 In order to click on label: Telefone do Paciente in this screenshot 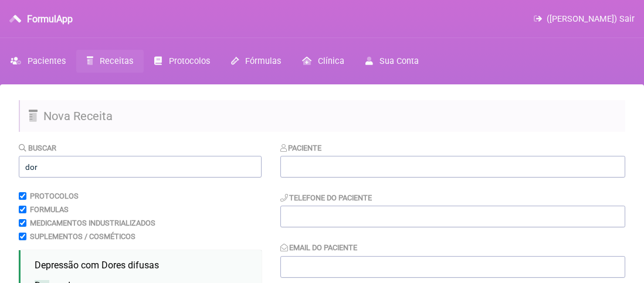, I will do `click(326, 198)`.